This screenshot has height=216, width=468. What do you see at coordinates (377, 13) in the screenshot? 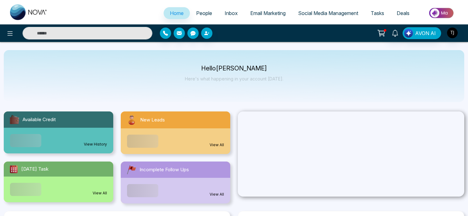
I see `span: Tasks` at bounding box center [377, 13].